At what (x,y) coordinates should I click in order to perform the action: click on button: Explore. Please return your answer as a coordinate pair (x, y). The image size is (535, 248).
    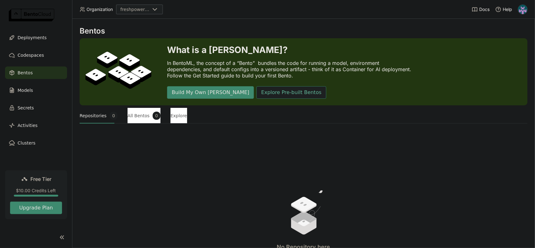
    Looking at the image, I should click on (178, 116).